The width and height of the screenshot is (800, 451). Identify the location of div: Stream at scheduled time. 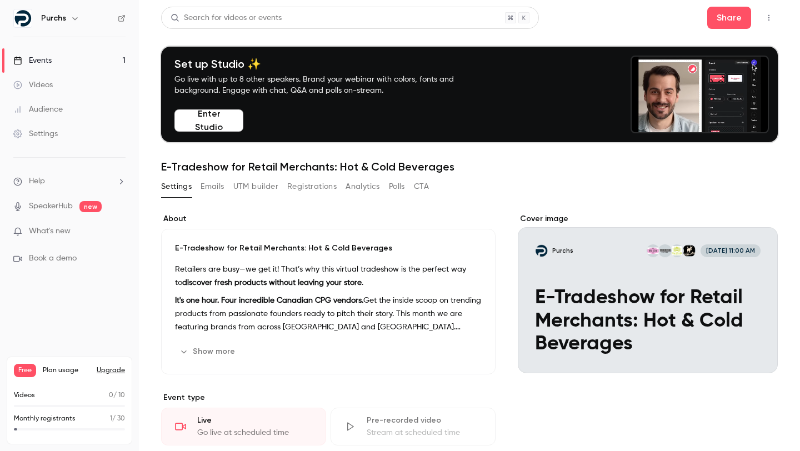
(424, 433).